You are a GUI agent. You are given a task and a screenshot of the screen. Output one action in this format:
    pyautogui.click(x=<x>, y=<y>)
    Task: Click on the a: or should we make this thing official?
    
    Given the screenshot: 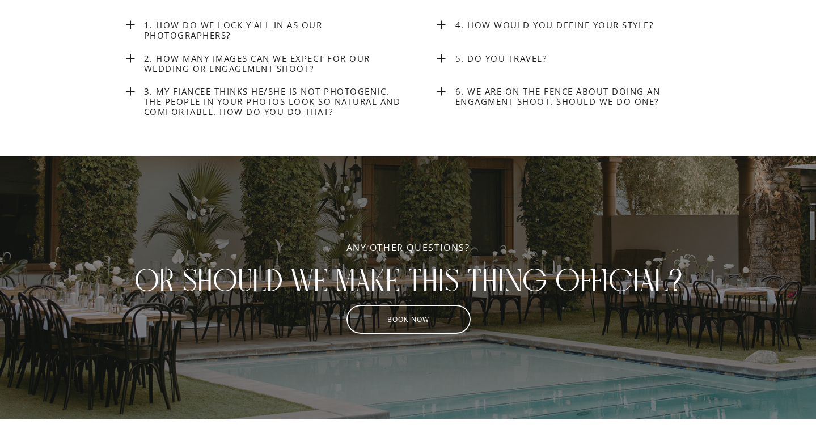 What is the action you would take?
    pyautogui.click(x=408, y=275)
    